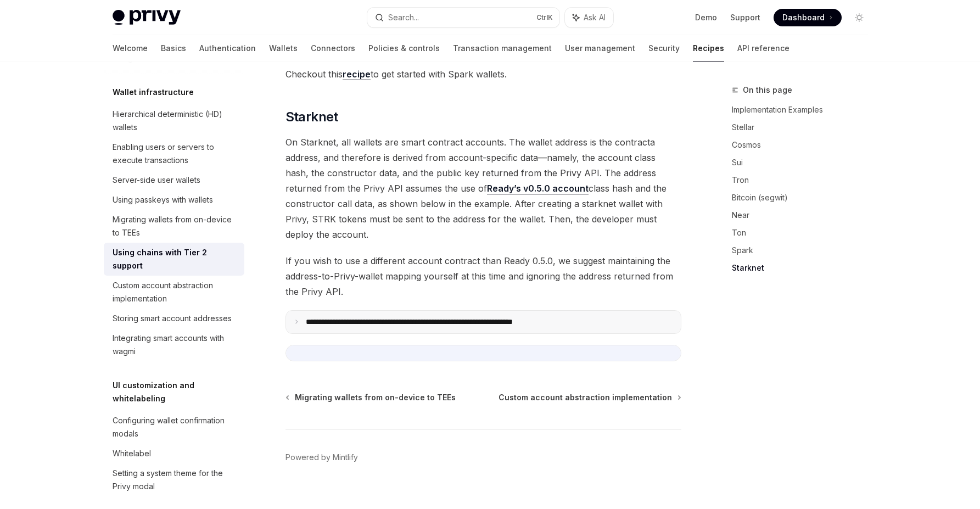 The width and height of the screenshot is (980, 509). What do you see at coordinates (175, 259) in the screenshot?
I see `div: Using chains with Tier 2 support` at bounding box center [175, 259].